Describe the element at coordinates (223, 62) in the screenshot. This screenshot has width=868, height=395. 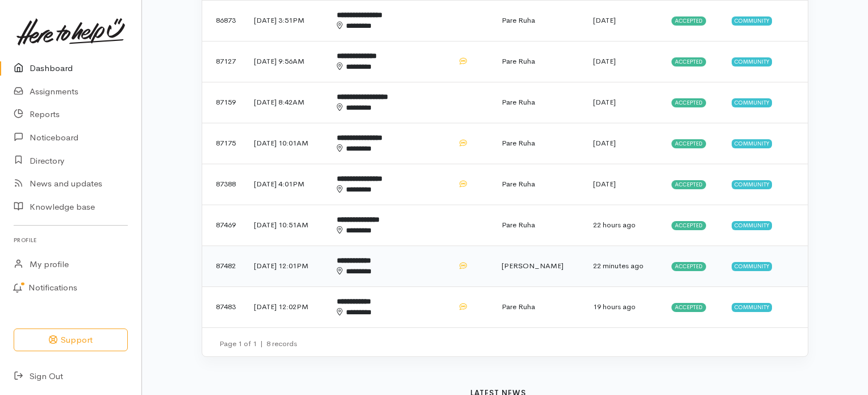
I see `td: 87127` at that location.